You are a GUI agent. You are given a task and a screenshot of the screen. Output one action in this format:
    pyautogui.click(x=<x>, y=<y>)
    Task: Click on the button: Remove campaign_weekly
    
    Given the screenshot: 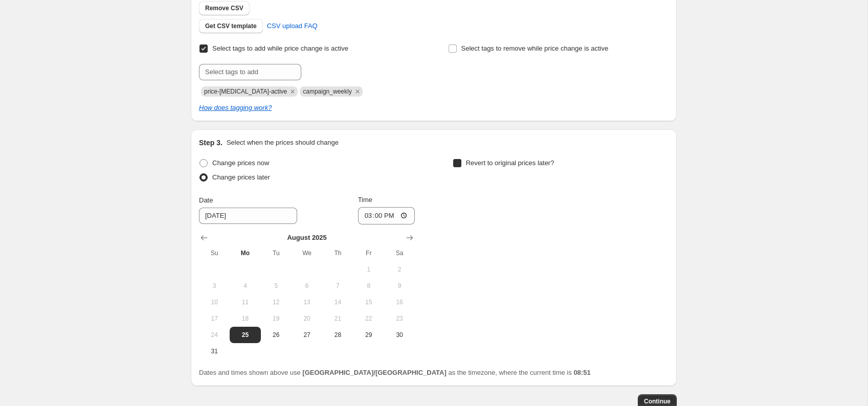 What is the action you would take?
    pyautogui.click(x=358, y=92)
    